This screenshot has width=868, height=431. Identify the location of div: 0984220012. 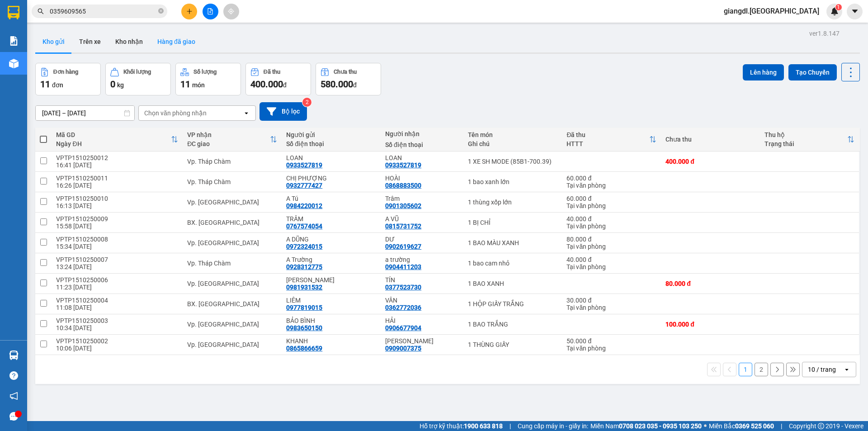
(304, 205).